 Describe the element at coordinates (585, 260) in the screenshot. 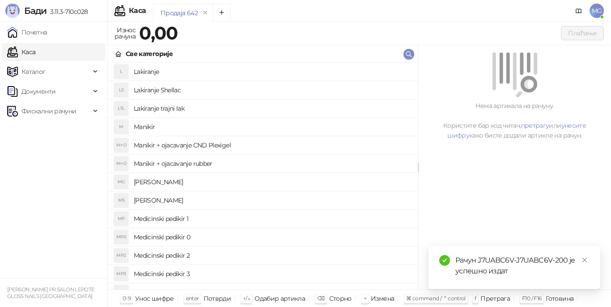

I see `span: close` at that location.